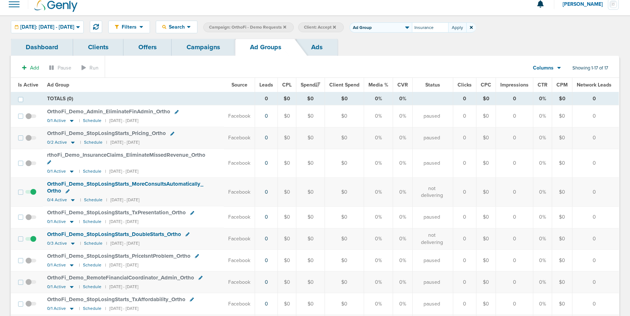  Describe the element at coordinates (378, 85) in the screenshot. I see `span: Media %` at that location.